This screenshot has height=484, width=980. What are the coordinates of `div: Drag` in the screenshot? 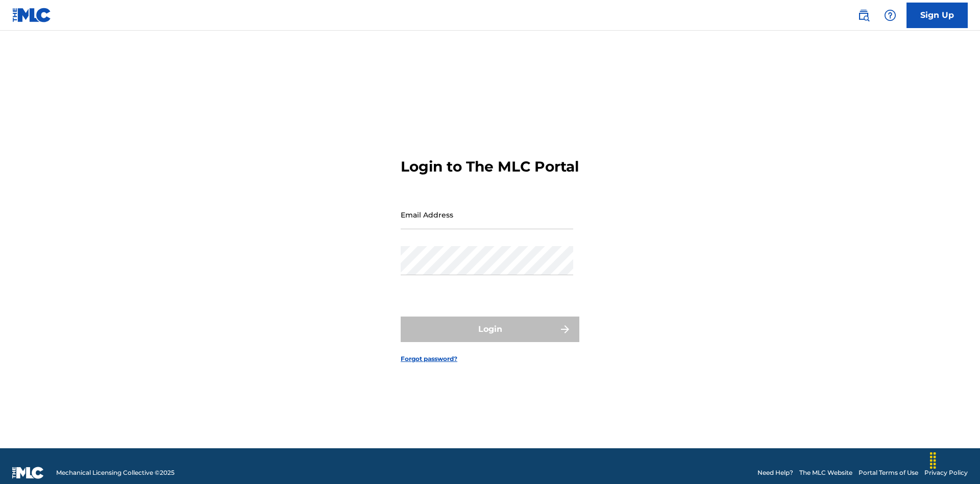 It's located at (933, 460).